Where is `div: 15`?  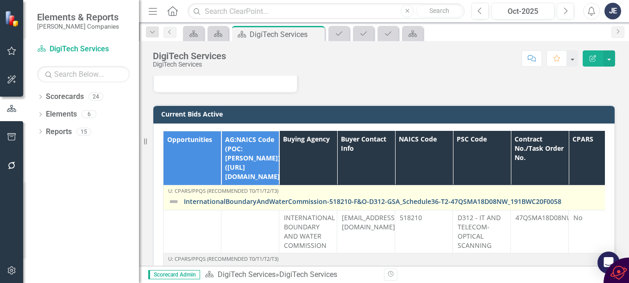 div: 15 is located at coordinates (84, 132).